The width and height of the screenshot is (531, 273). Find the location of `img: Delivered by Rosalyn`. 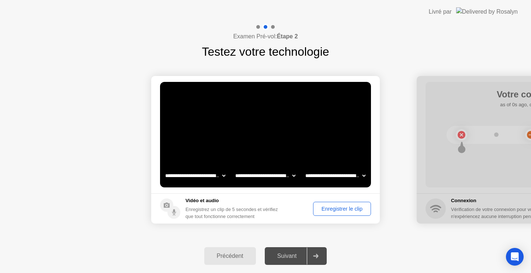

img: Delivered by Rosalyn is located at coordinates (487, 11).